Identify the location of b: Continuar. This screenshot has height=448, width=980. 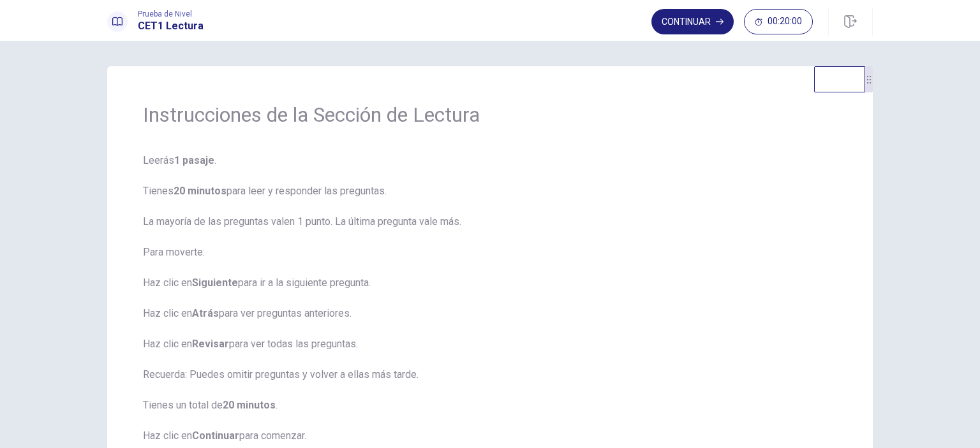
(216, 435).